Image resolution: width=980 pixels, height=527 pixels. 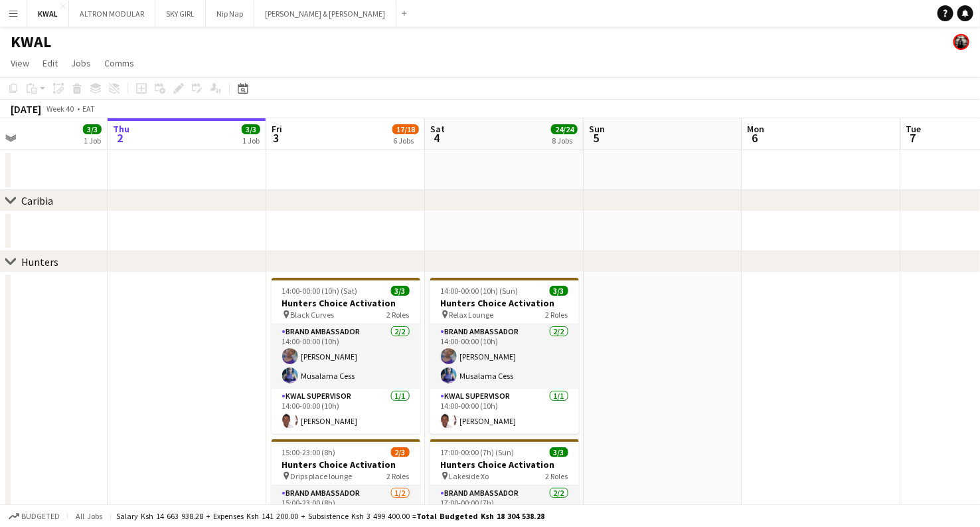 I want to click on span: 4, so click(x=436, y=137).